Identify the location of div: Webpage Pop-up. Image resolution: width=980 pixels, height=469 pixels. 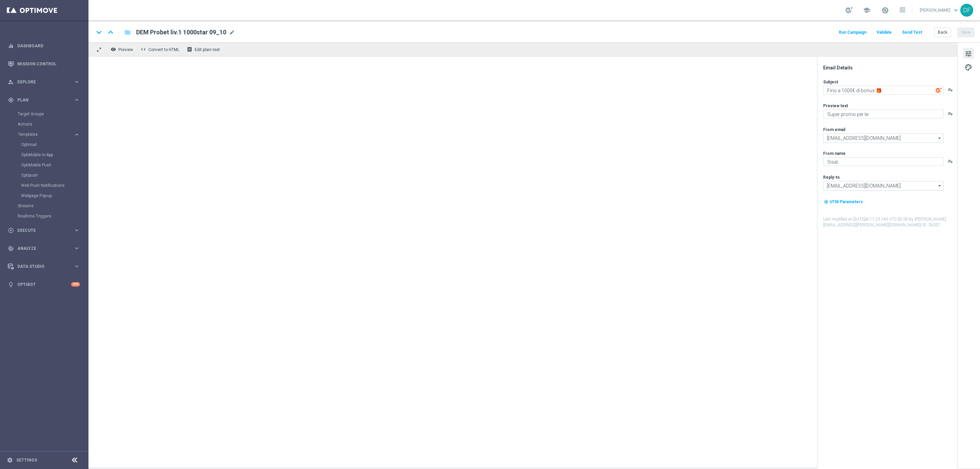
(54, 196).